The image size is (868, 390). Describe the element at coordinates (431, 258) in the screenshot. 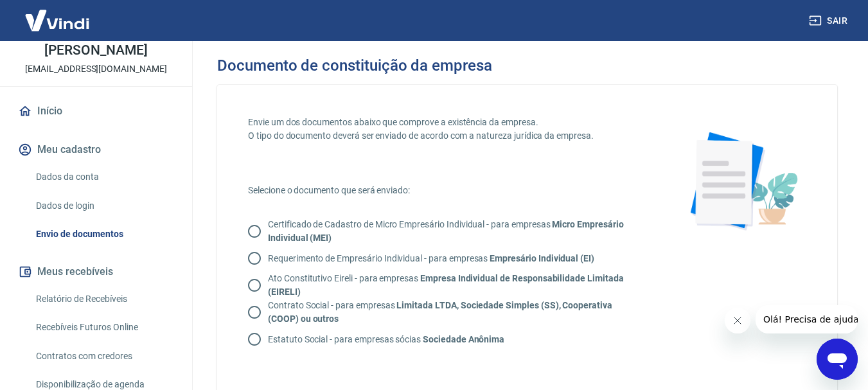

I see `p: Requerimento de Empresário Individual - para empresas` at that location.